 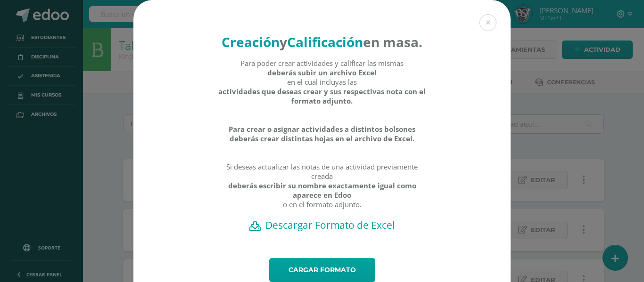 I want to click on strong: Creación, so click(x=250, y=42).